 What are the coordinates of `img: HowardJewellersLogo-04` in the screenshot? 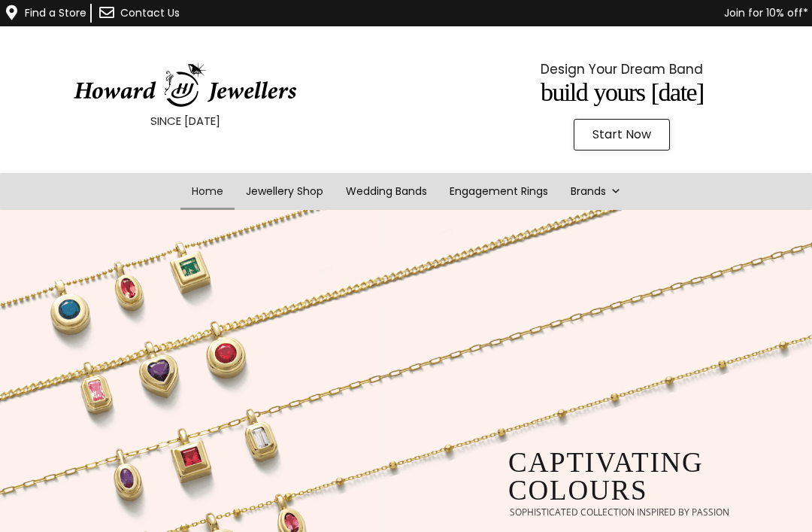 It's located at (185, 85).